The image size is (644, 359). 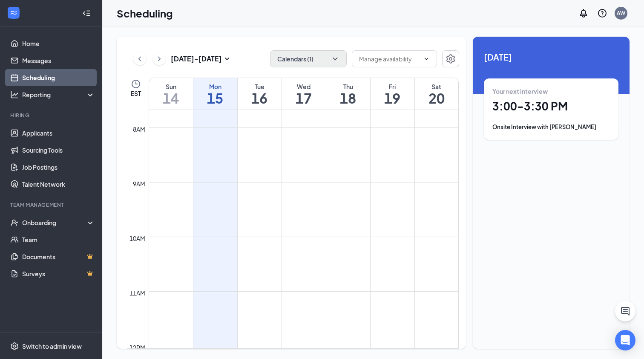 What do you see at coordinates (14, 222) in the screenshot?
I see `svg: UserCheck` at bounding box center [14, 222].